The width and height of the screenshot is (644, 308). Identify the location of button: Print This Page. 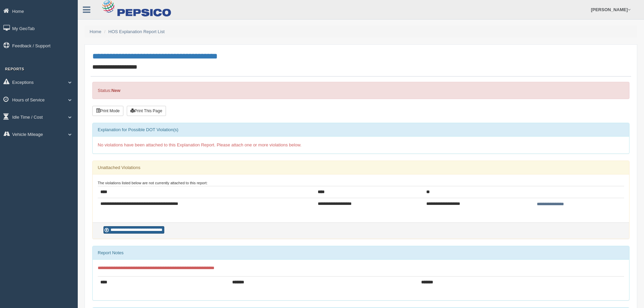
(146, 111).